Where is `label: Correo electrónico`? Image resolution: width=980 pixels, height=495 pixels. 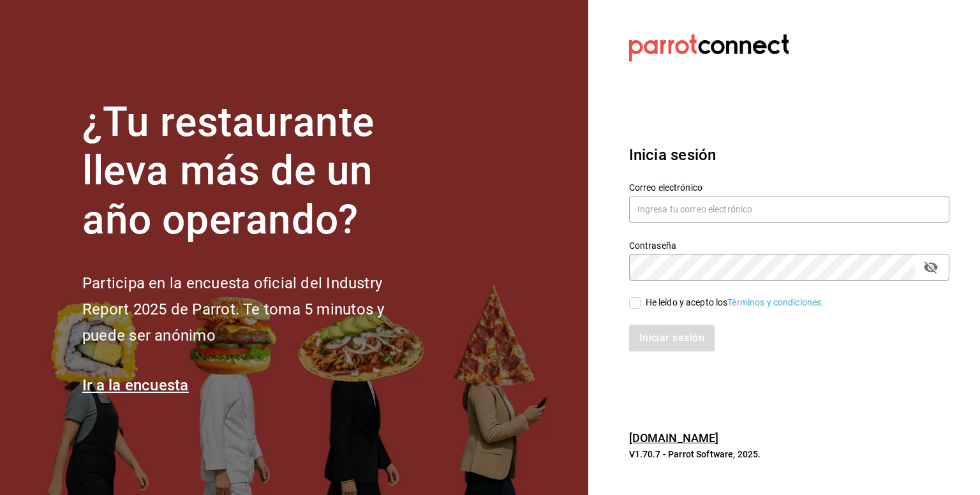 label: Correo electrónico is located at coordinates (789, 187).